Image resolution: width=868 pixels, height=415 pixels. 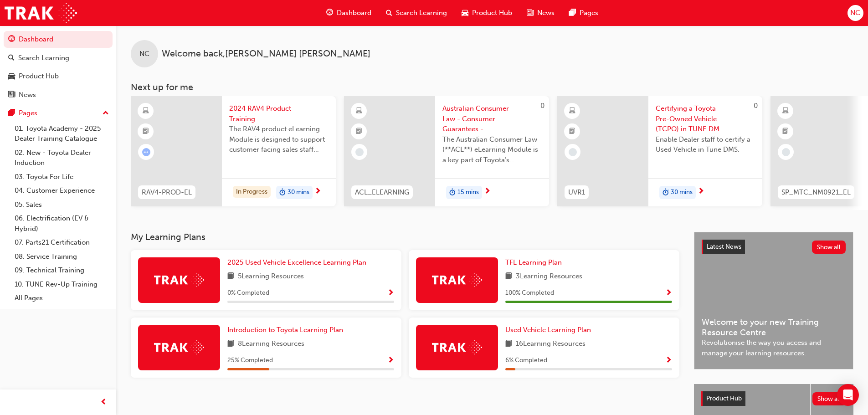 I want to click on span: TFL Learning Plan, so click(x=534, y=263).